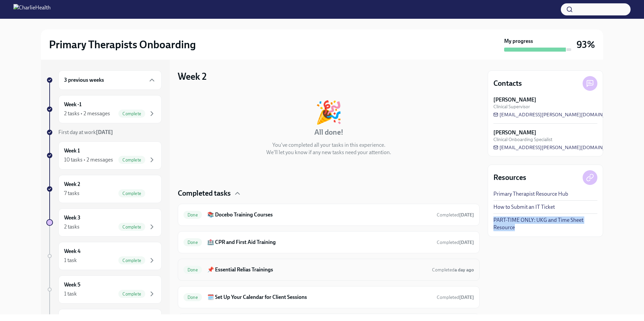  I want to click on h3: Week 2, so click(192, 76).